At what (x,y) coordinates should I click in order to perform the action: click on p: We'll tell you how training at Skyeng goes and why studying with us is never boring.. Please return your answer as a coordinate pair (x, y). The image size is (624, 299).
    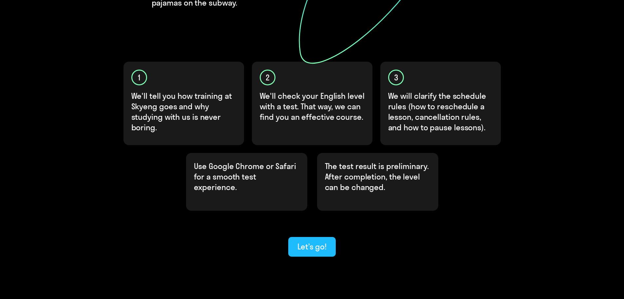
    Looking at the image, I should click on (184, 111).